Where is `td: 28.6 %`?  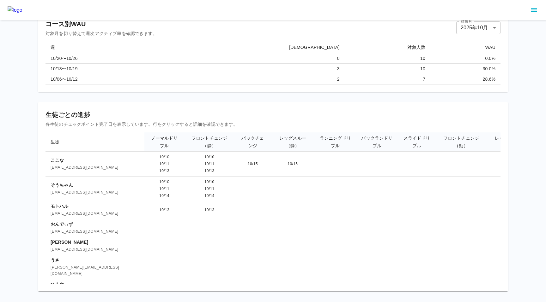 td: 28.6 % is located at coordinates (465, 79).